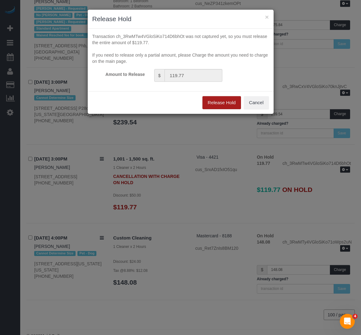 The height and width of the screenshot is (335, 361). I want to click on button: Release Hold, so click(222, 103).